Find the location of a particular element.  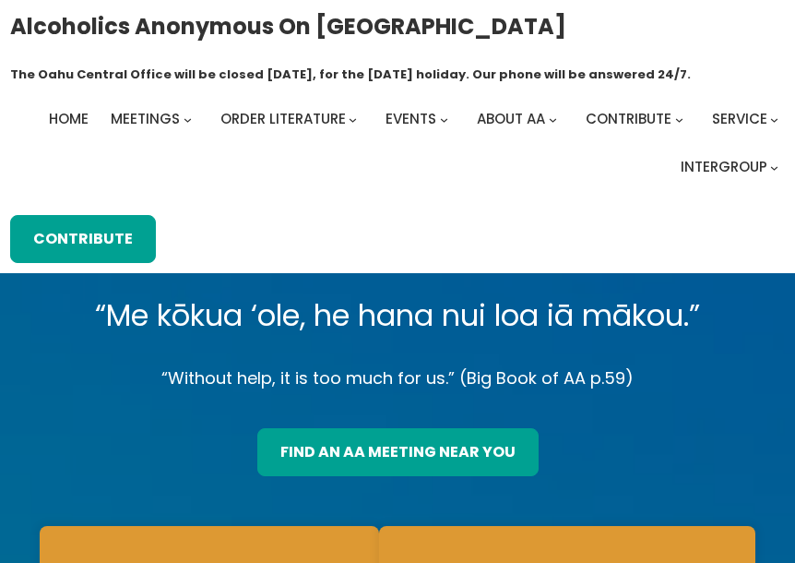

span: Intergroup is located at coordinates (724, 166).